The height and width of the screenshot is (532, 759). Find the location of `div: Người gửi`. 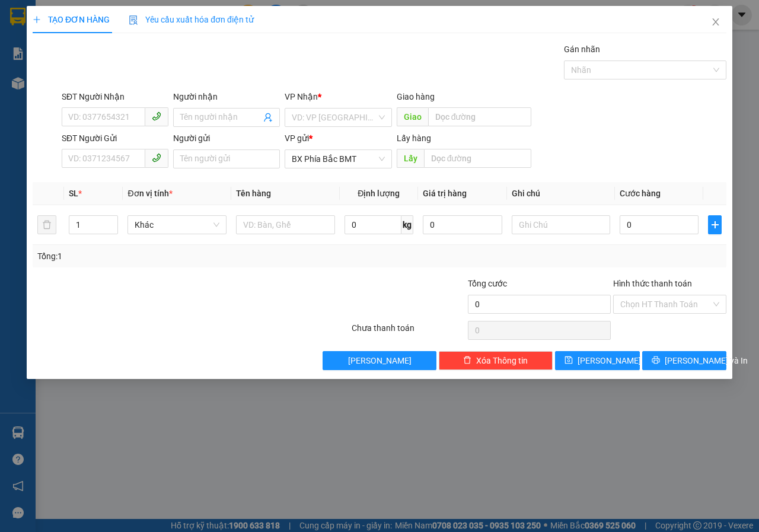

div: Người gửi is located at coordinates (227, 138).